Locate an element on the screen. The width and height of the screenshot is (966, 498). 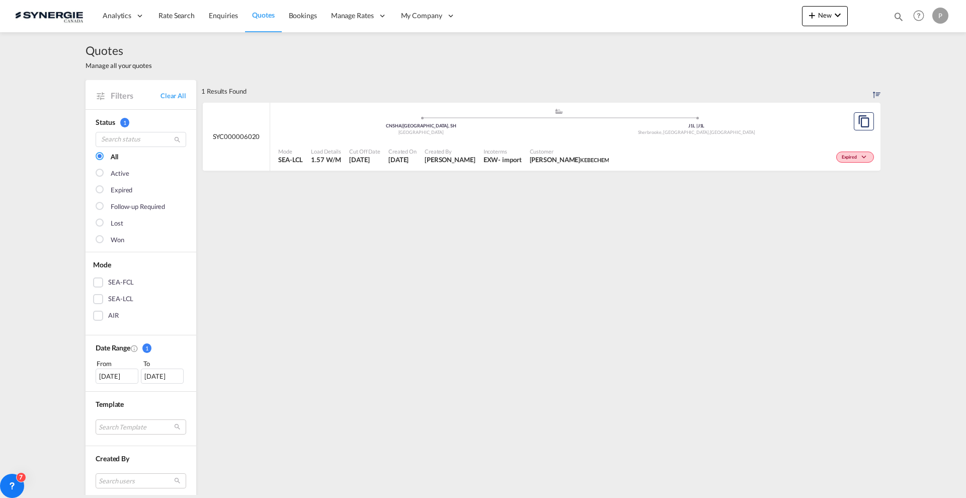
span: Created On is located at coordinates (403, 151).